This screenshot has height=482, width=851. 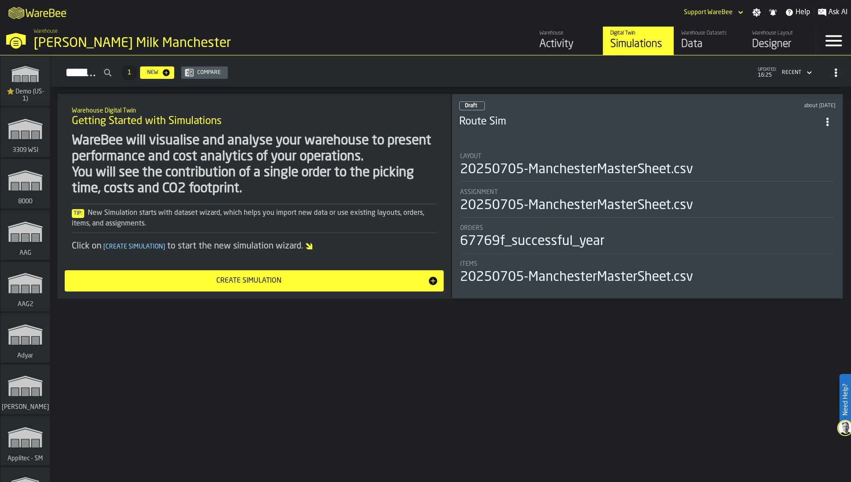 What do you see at coordinates (639, 122) in the screenshot?
I see `h3: Route Sim` at bounding box center [639, 122].